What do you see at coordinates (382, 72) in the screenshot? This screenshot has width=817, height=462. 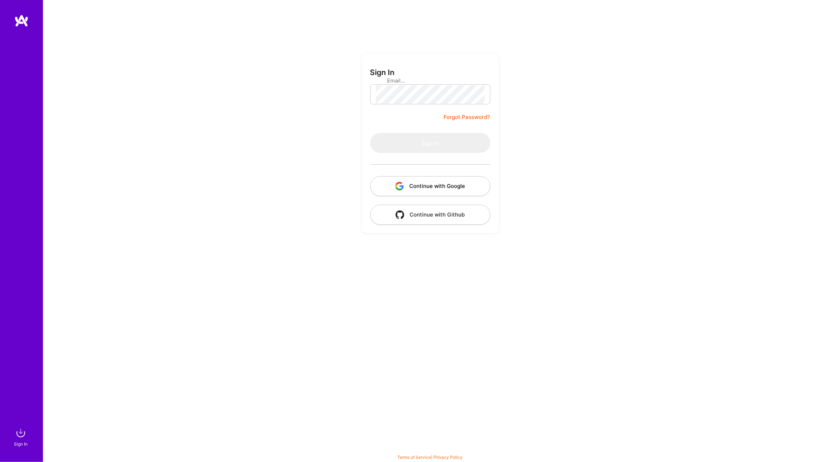 I see `h3: Sign In` at bounding box center [382, 72].